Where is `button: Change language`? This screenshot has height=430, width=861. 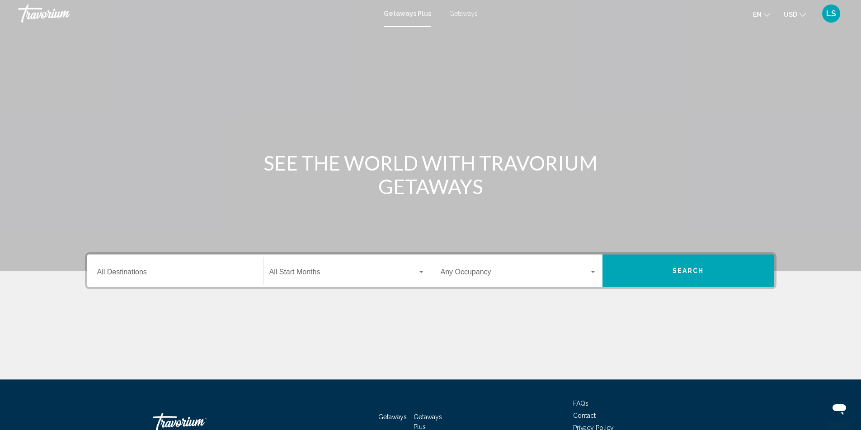 button: Change language is located at coordinates (761, 14).